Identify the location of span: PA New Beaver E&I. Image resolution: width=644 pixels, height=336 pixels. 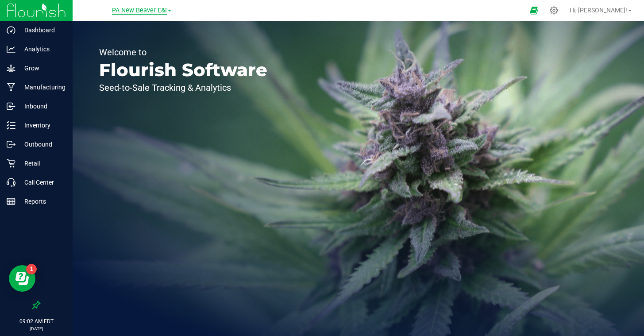
(139, 10).